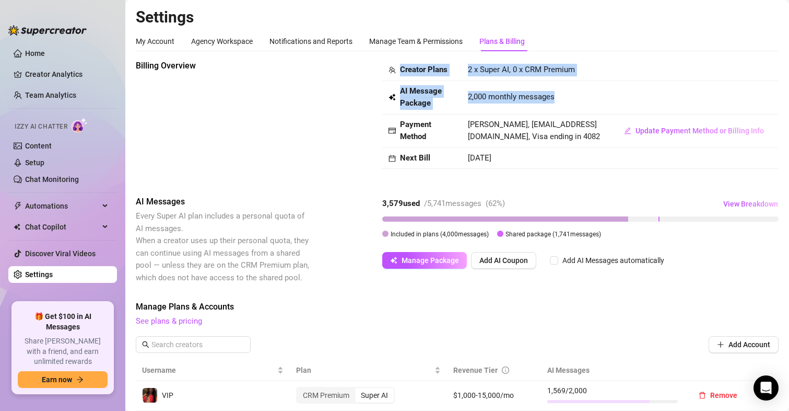 The width and height of the screenshot is (789, 411). Describe the element at coordinates (48, 30) in the screenshot. I see `img: logo-BBDzfeDw.svg` at that location.